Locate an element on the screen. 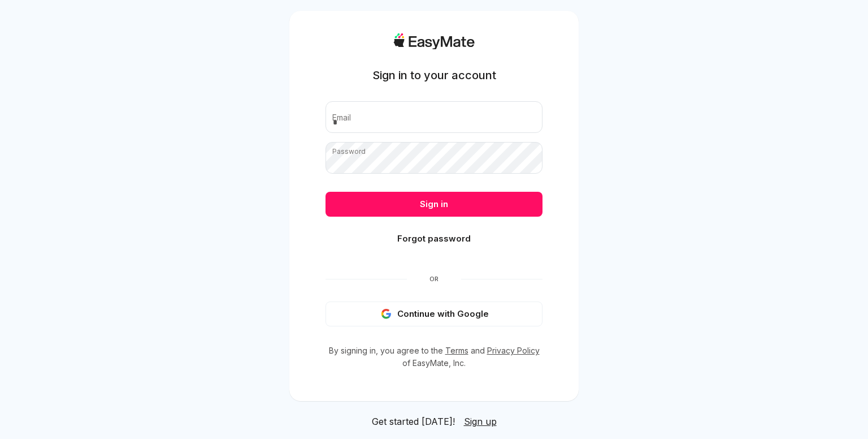 The image size is (868, 439). span: Or is located at coordinates (434, 279).